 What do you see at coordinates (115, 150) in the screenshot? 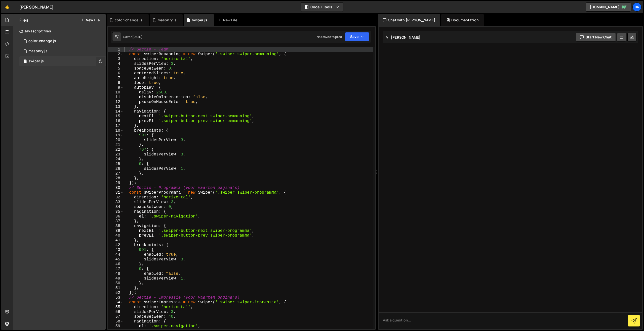
I see `div: 22` at bounding box center [115, 150].